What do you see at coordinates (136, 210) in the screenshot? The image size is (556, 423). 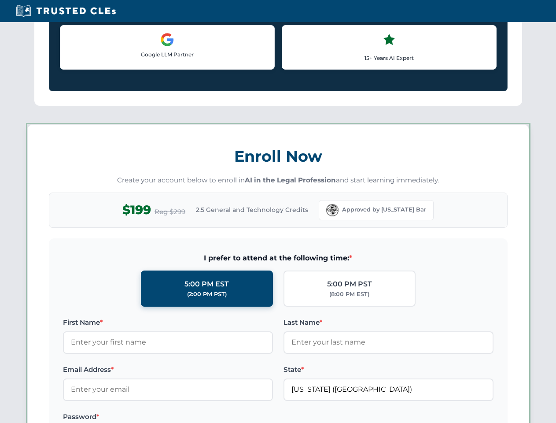 I see `span: $199` at bounding box center [136, 210].